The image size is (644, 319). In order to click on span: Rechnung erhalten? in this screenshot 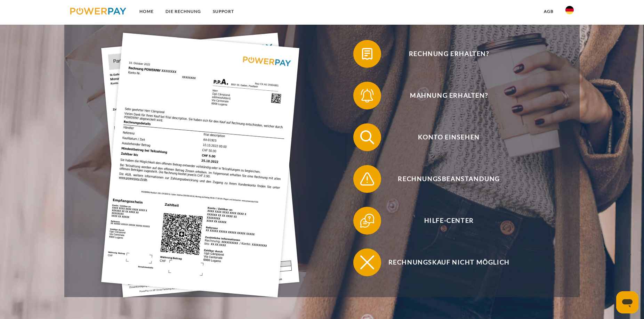, I will do `click(449, 54)`.